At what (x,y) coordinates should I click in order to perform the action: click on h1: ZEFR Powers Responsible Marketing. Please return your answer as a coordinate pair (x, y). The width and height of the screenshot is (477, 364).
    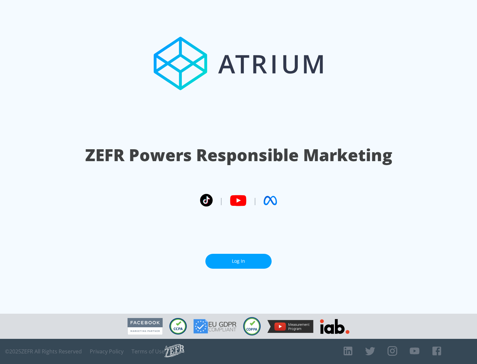
    Looking at the image, I should click on (238, 155).